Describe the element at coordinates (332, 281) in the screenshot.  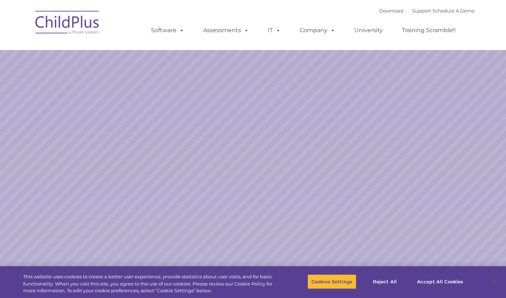
I see `button: Cookies Settings` at that location.